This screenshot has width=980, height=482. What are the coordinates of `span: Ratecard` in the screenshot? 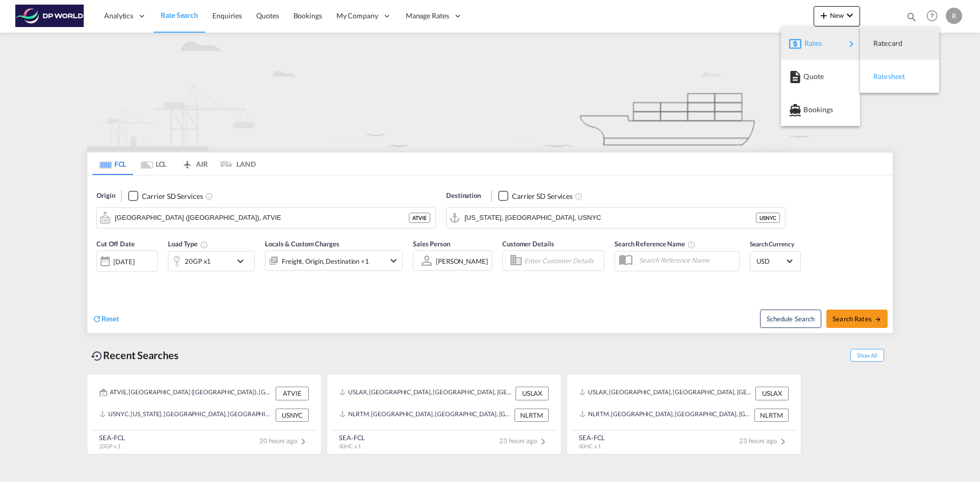 It's located at (879, 43).